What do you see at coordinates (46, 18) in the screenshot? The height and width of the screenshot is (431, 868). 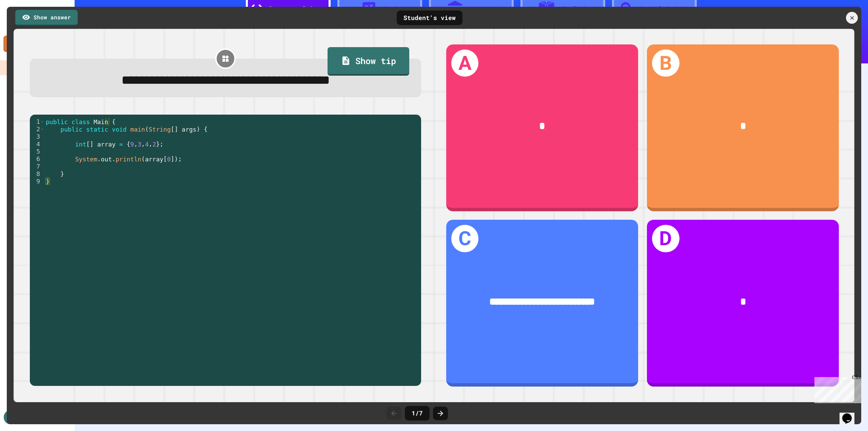 I see `a: Show answer` at bounding box center [46, 18].